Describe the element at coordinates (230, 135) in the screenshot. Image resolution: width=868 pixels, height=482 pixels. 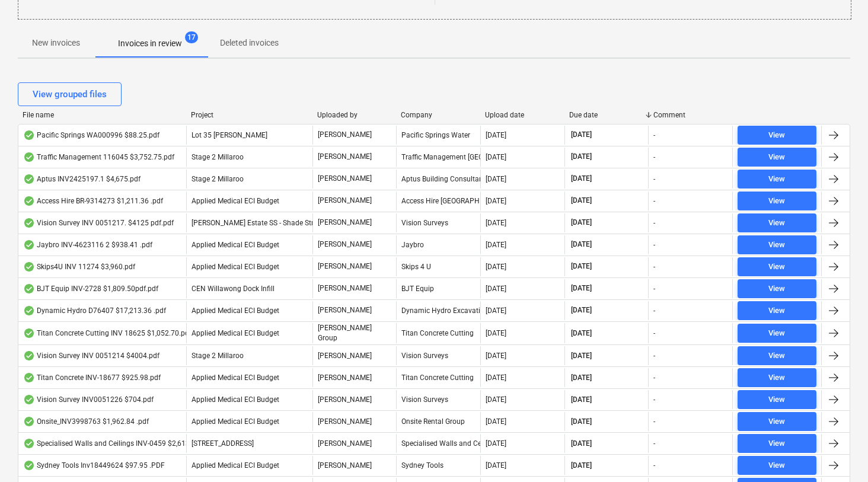
I see `span: Lot 35 Griffin, Brendale` at that location.